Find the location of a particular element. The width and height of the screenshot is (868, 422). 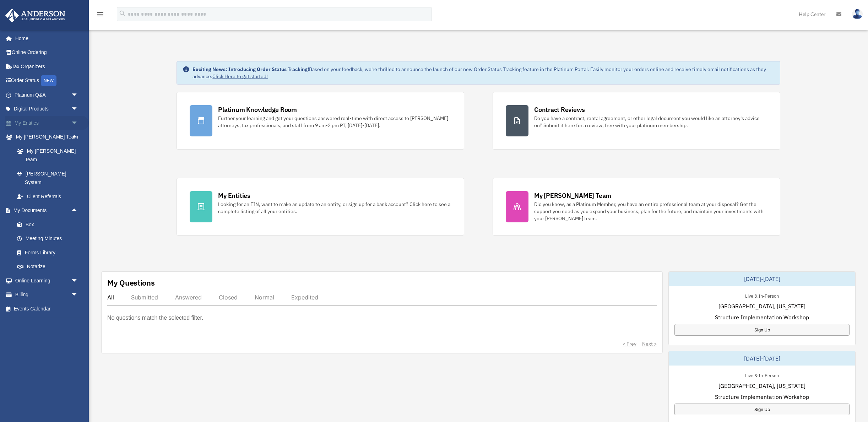

a: Contract Reviews Do you have a contract, rental agreement, or other legal document you would like... is located at coordinates (636, 121).